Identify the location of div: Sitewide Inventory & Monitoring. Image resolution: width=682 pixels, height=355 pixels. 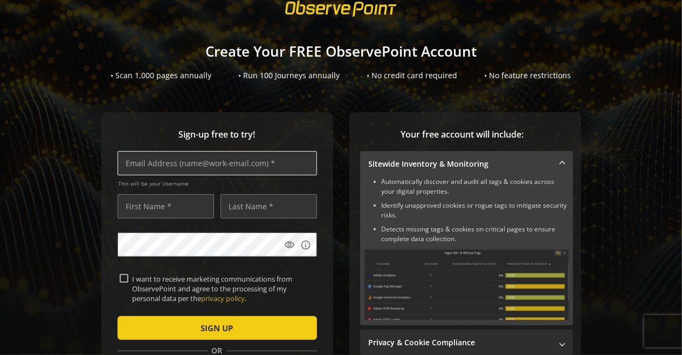
(467, 251).